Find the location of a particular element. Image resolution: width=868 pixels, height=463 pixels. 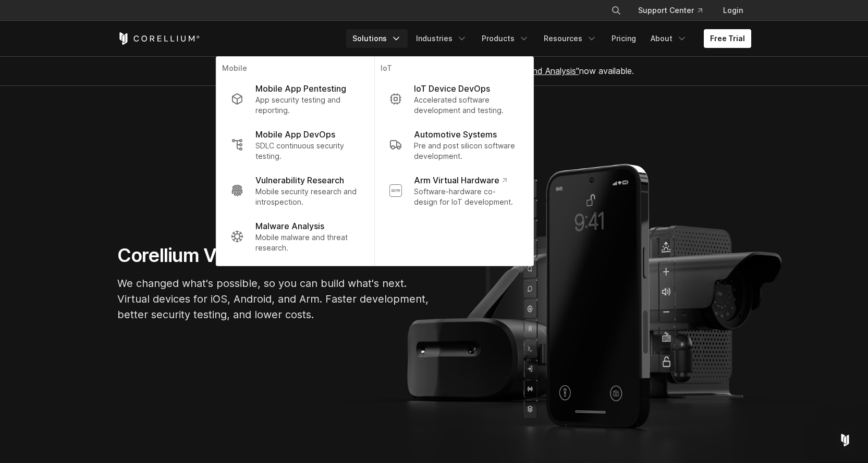

p: Mobile App DevOps is located at coordinates (295, 134).